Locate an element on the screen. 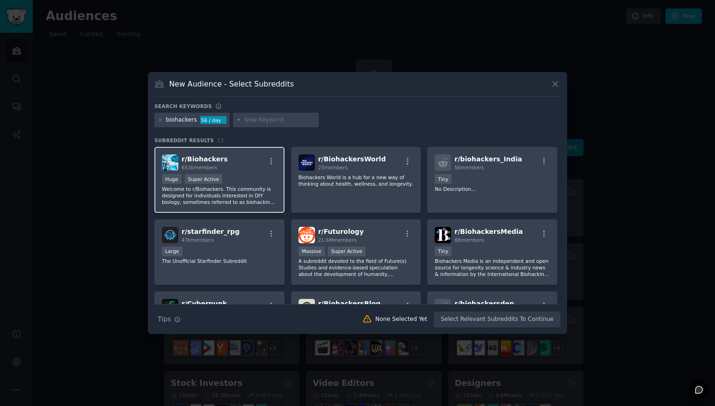  span: r/ Futurology is located at coordinates (341, 232).